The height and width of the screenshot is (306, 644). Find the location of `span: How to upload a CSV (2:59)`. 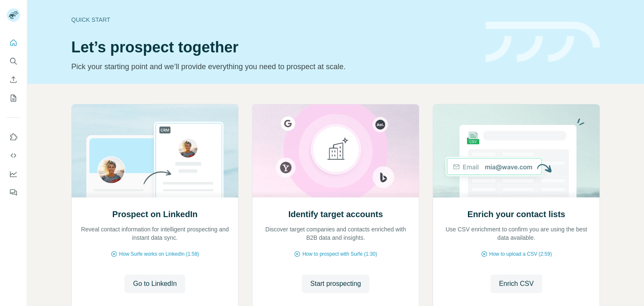

span: How to upload a CSV (2:59) is located at coordinates (520, 254).